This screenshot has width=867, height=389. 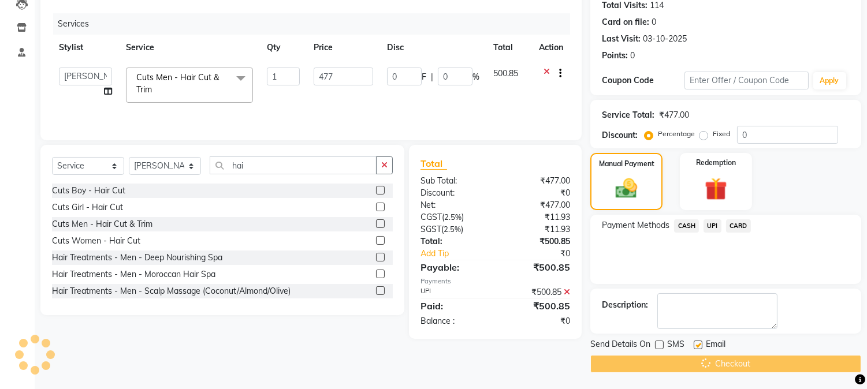 I want to click on label: Redemption, so click(x=716, y=163).